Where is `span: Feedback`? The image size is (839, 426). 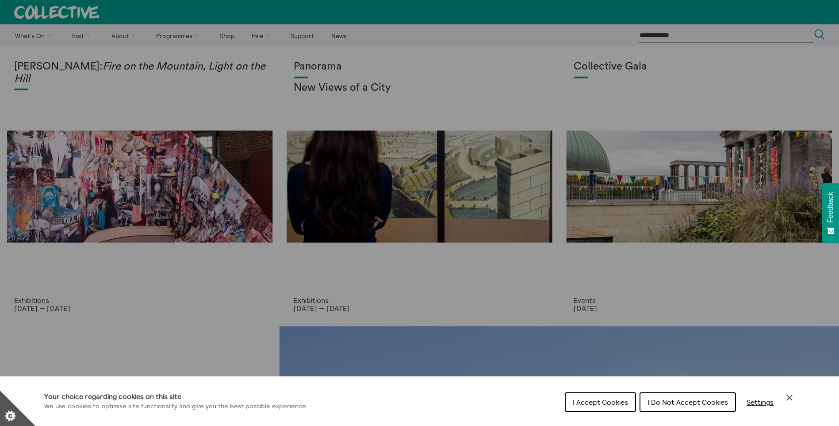 span: Feedback is located at coordinates (831, 207).